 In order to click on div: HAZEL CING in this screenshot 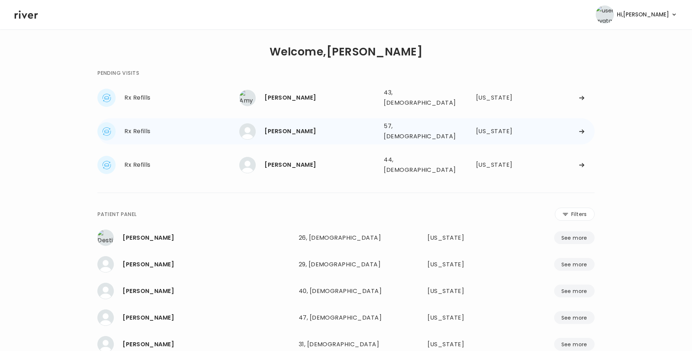, I will do `click(321, 165)`.